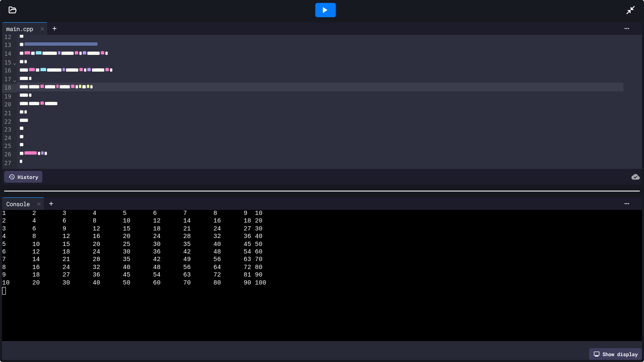  What do you see at coordinates (132, 268) in the screenshot?
I see `span: 8 16 24 32 40 48 56 64 72 80` at bounding box center [132, 268].